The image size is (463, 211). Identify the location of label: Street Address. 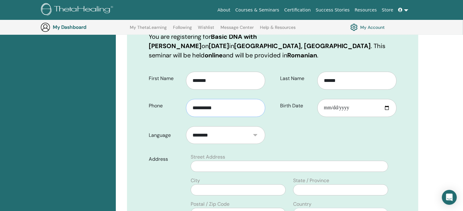
(208, 157).